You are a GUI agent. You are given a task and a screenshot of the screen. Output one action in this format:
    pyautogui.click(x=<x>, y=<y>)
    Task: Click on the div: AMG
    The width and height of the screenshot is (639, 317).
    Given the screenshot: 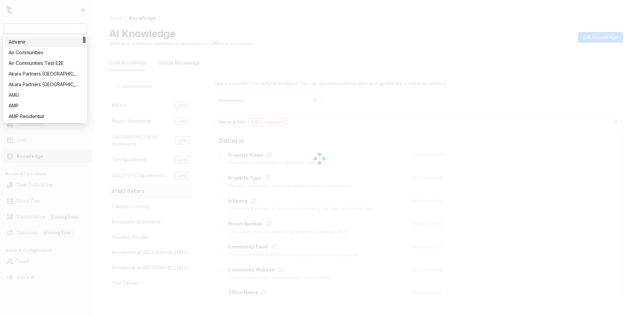 What is the action you would take?
    pyautogui.click(x=45, y=95)
    